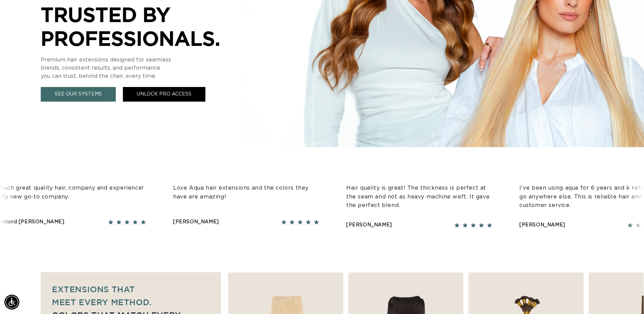 This screenshot has width=644, height=314. What do you see at coordinates (164, 94) in the screenshot?
I see `a: Unlock Pro Access` at bounding box center [164, 94].